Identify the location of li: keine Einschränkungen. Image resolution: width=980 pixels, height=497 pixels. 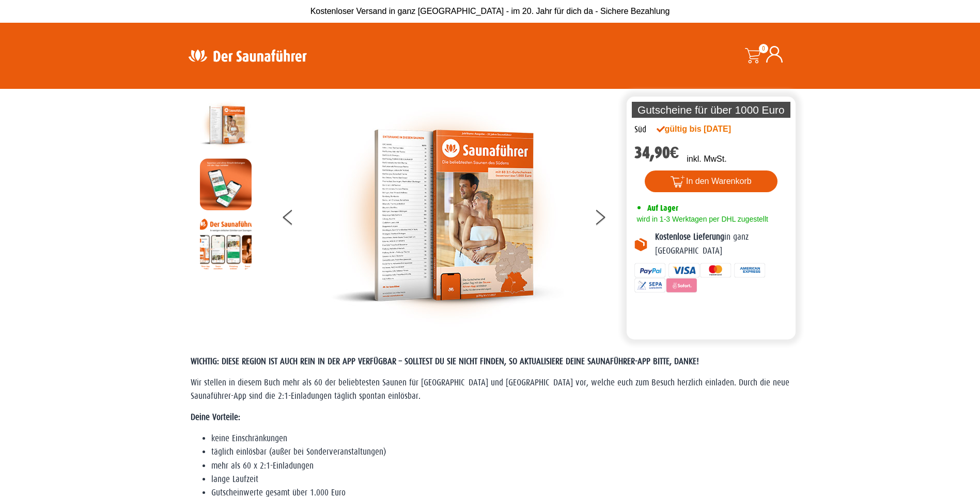
(501, 439).